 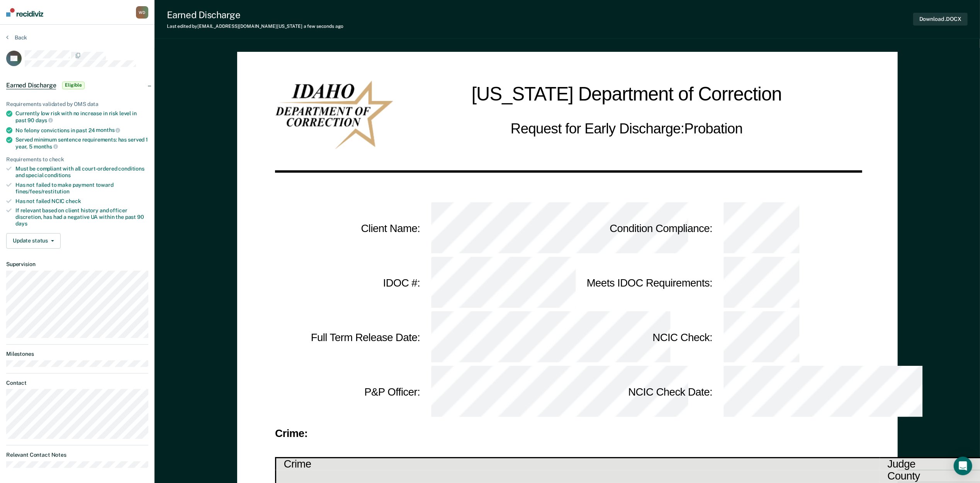 What do you see at coordinates (82, 201) in the screenshot?
I see `div: Has not failed NCIC` at bounding box center [82, 201].